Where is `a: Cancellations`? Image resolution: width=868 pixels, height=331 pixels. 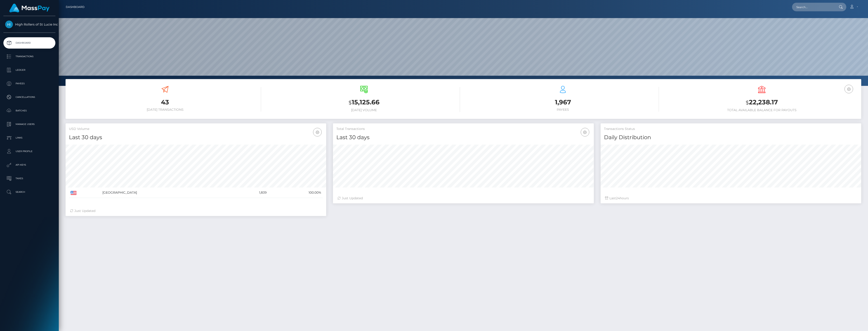
a: Cancellations is located at coordinates (29, 97).